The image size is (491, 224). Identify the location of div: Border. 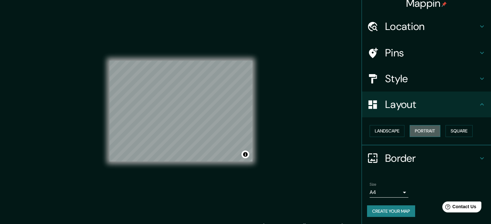
(427, 159).